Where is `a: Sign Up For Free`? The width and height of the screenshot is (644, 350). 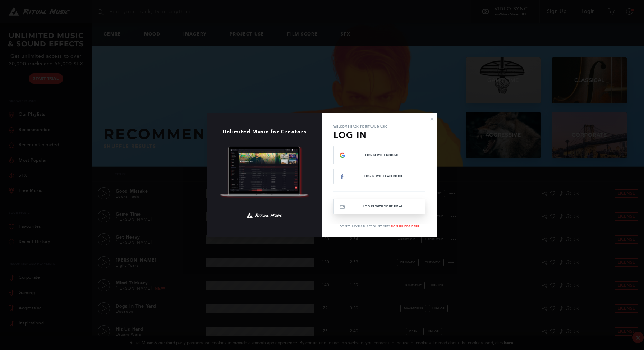 a: Sign Up For Free is located at coordinates (405, 227).